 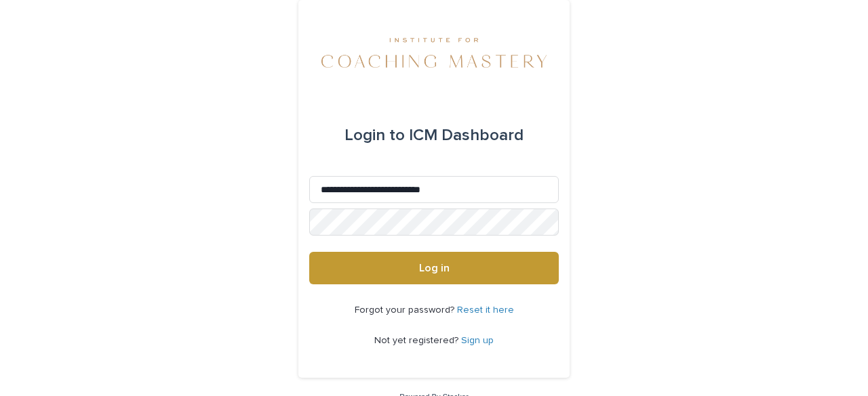 I want to click on a: Sign up, so click(x=477, y=340).